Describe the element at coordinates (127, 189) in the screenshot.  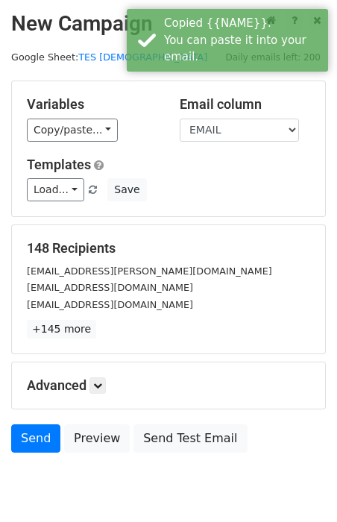
I see `button: Save` at that location.